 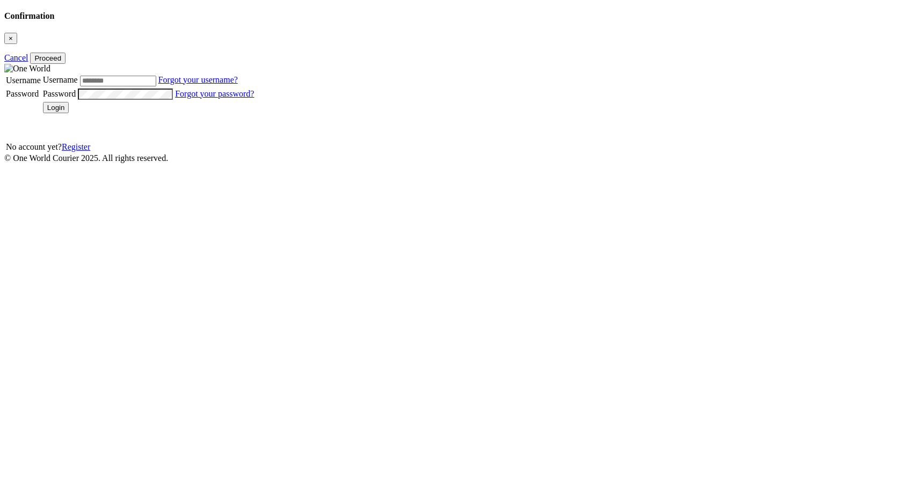 What do you see at coordinates (48, 58) in the screenshot?
I see `button: Proceed` at bounding box center [48, 58].